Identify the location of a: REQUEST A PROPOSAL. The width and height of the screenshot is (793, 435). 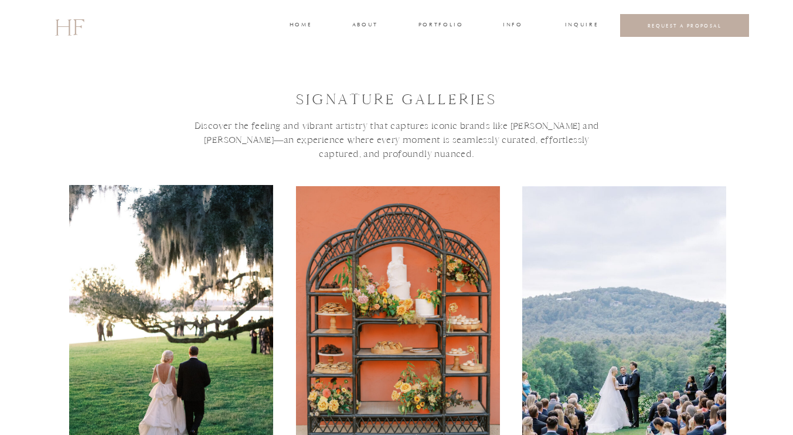
(684, 25).